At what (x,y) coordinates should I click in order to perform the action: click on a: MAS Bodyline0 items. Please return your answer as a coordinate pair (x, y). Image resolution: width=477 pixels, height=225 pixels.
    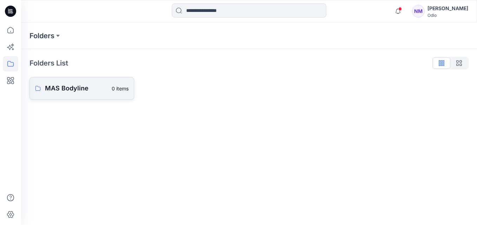
    Looking at the image, I should click on (82, 88).